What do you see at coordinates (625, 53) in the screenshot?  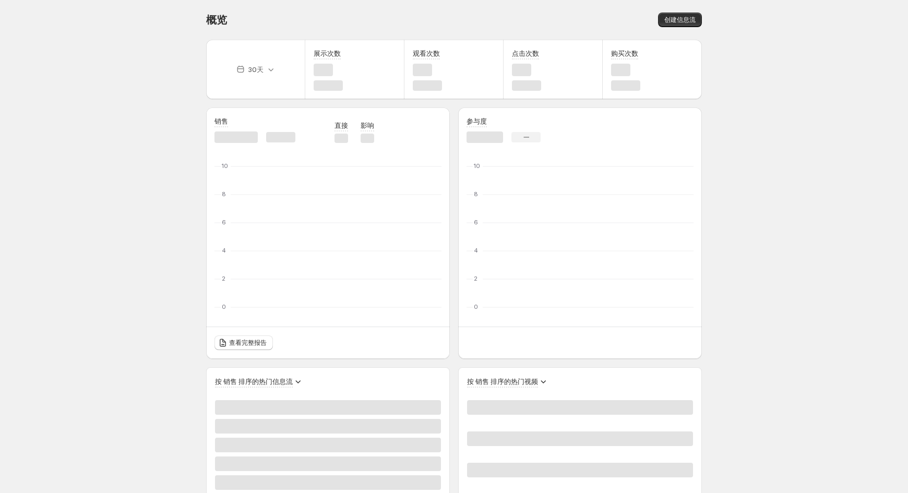 I see `h3: 购买次数` at bounding box center [625, 53].